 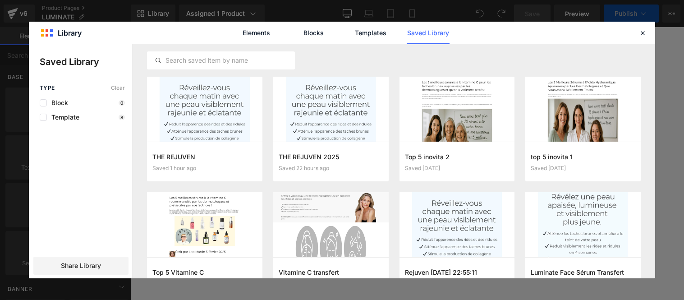 What do you see at coordinates (122, 103) in the screenshot?
I see `p: 0` at bounding box center [122, 103].